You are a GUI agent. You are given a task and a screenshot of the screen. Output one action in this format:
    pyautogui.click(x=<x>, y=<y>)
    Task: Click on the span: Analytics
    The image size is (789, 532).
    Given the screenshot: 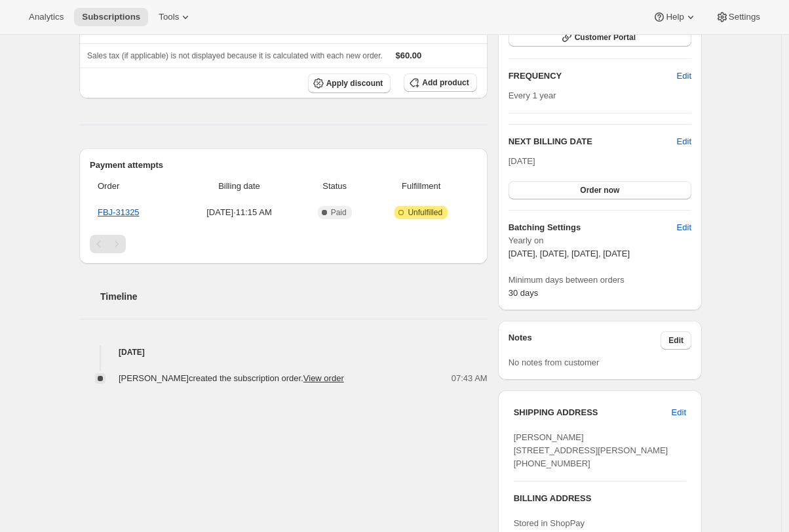 What is the action you would take?
    pyautogui.click(x=46, y=17)
    